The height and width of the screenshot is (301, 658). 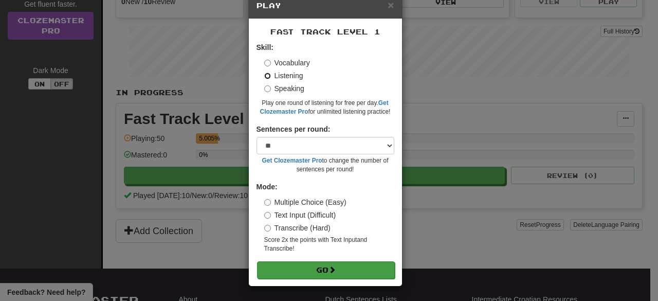 What do you see at coordinates (284, 76) in the screenshot?
I see `label: Listening` at bounding box center [284, 76].